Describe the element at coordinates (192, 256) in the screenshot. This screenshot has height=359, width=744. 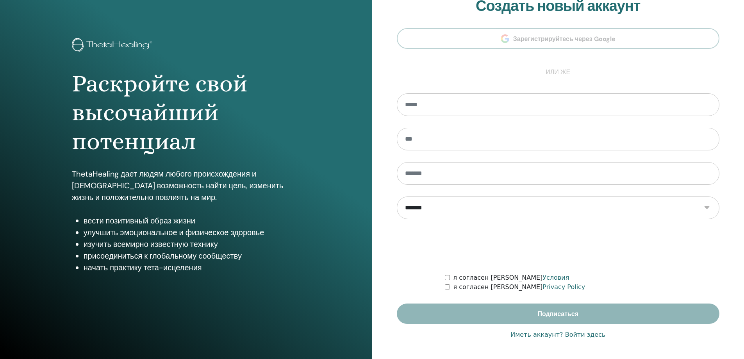
I see `li: присоединиться к глобальному сообществу` at that location.